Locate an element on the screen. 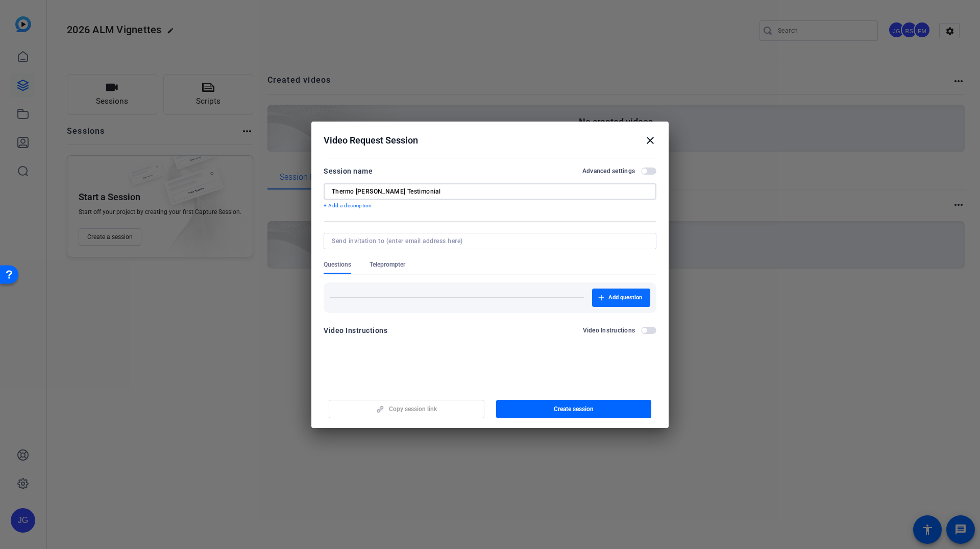 The width and height of the screenshot is (980, 549). input: Enter Session Name is located at coordinates (490, 191).